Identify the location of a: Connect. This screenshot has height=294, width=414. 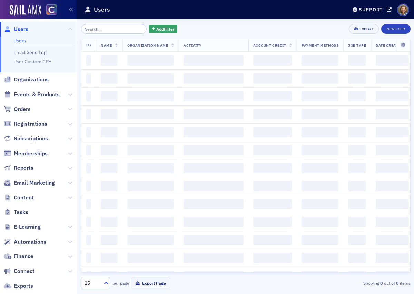
(19, 271).